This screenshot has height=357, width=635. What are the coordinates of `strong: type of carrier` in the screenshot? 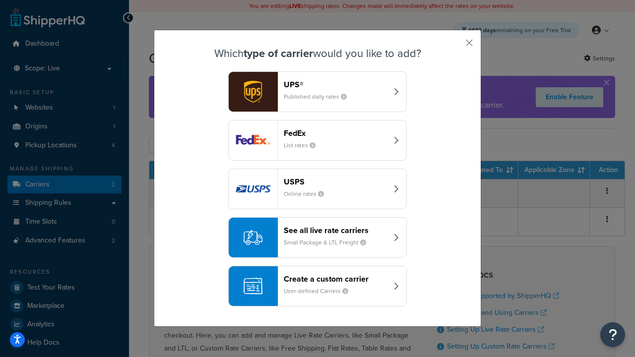 It's located at (278, 53).